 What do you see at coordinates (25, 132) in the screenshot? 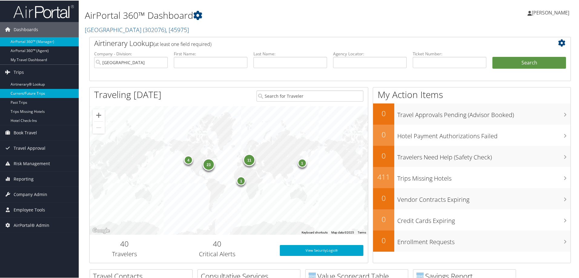
I see `span: Book Travel` at bounding box center [25, 132].